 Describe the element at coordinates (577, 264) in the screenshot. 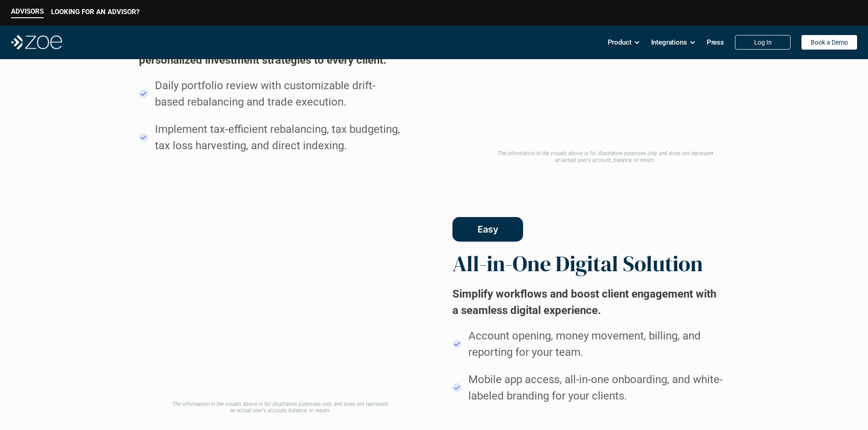

I see `h2: All-in-One Digital Solution` at that location.